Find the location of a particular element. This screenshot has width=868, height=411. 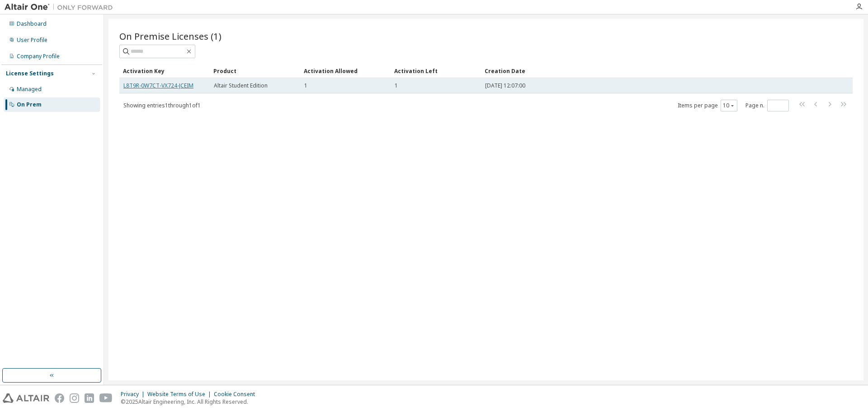

div: Activation Left is located at coordinates (436, 70).